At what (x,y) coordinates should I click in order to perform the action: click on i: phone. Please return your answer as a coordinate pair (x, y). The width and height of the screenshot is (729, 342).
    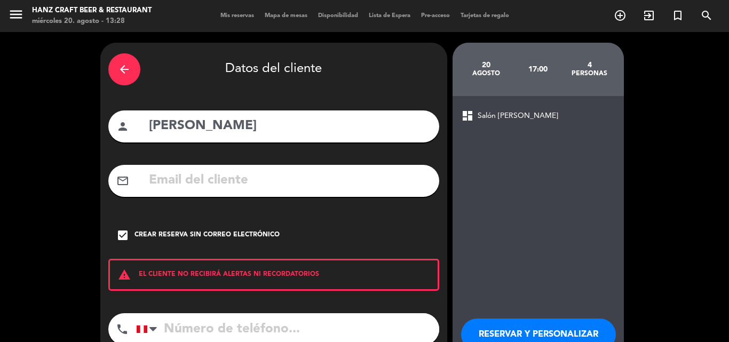
    Looking at the image, I should click on (122, 329).